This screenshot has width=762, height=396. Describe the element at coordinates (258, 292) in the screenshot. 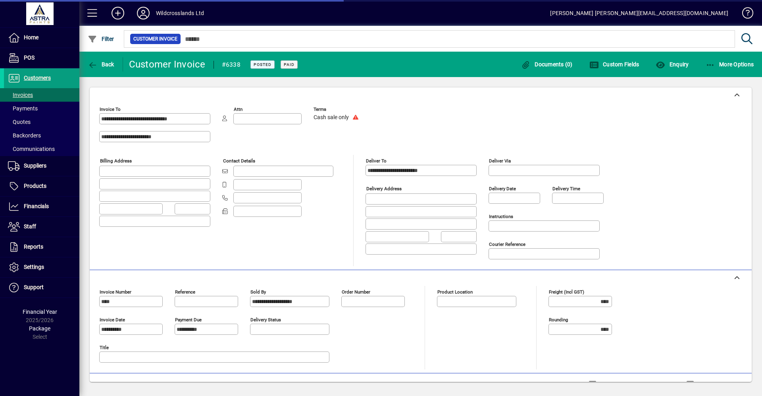

I see `mat-label: Sold by` at that location.